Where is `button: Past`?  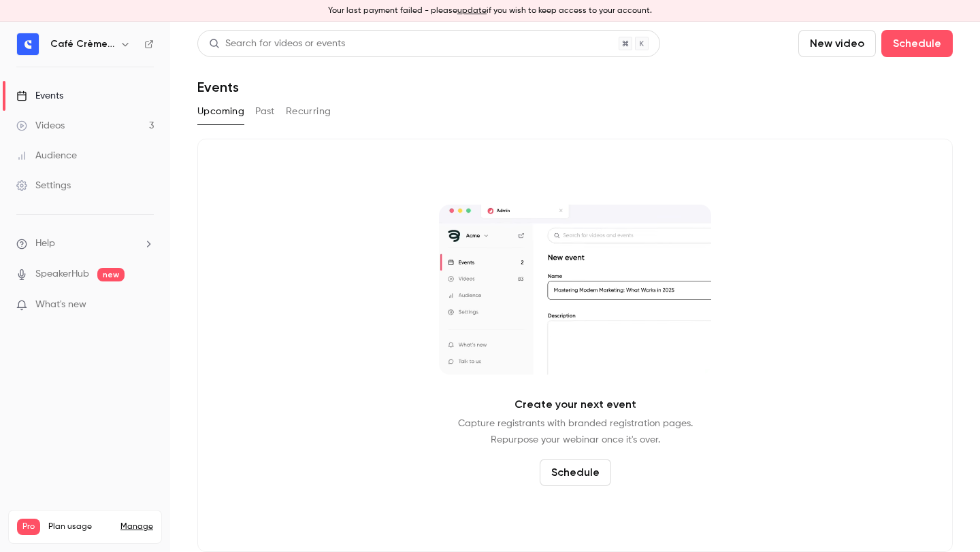 button: Past is located at coordinates (265, 111).